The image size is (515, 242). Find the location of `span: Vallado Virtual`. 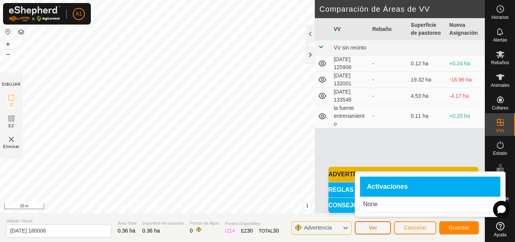

span: Vallado Virtual is located at coordinates (59, 221).